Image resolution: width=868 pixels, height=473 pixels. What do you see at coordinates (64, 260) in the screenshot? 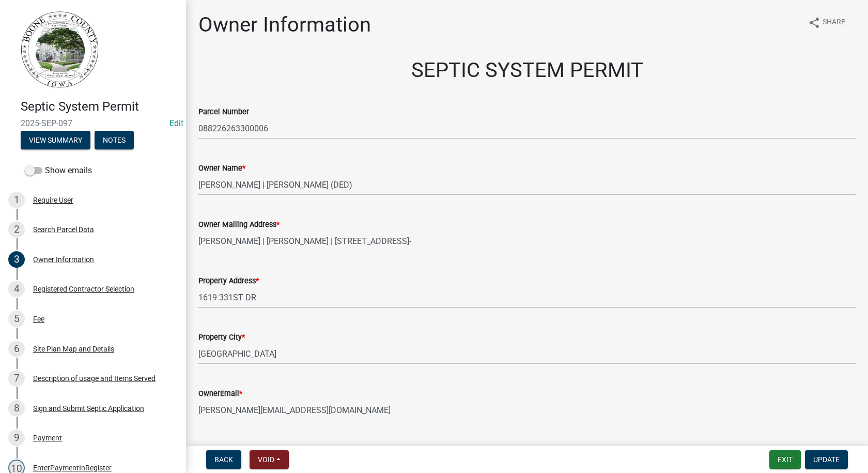
I see `div: Owner Information` at bounding box center [64, 260].